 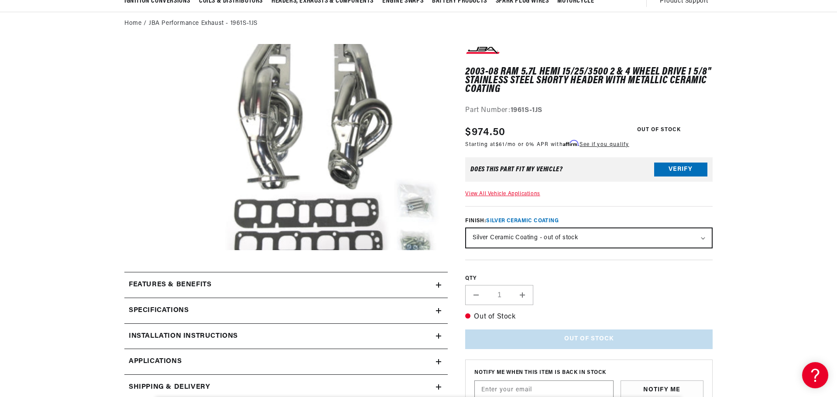 What do you see at coordinates (286, 285) in the screenshot?
I see `summary: Features & Benefits` at bounding box center [286, 285].